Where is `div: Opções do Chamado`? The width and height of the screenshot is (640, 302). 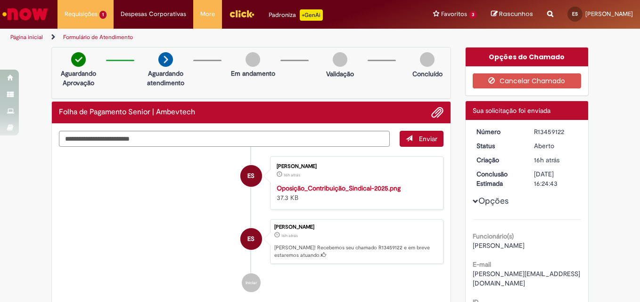 div: Opções do Chamado is located at coordinates (527, 57).